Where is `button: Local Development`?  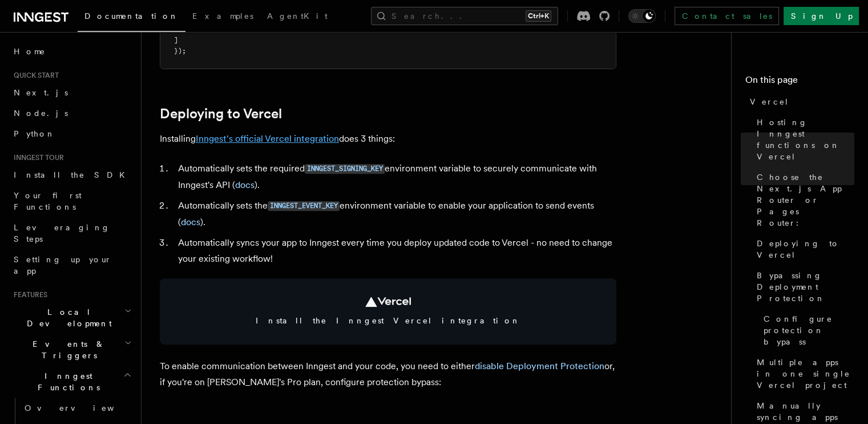
button: Local Development is located at coordinates (71, 317).